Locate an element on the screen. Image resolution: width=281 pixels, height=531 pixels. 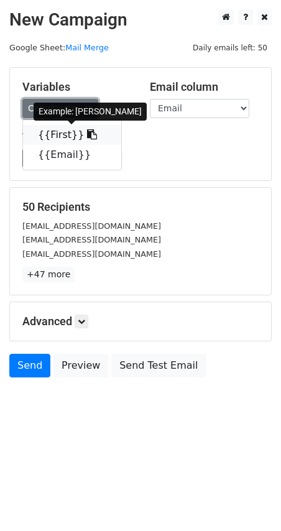
a: Daily emails left: 50 is located at coordinates (230, 47).